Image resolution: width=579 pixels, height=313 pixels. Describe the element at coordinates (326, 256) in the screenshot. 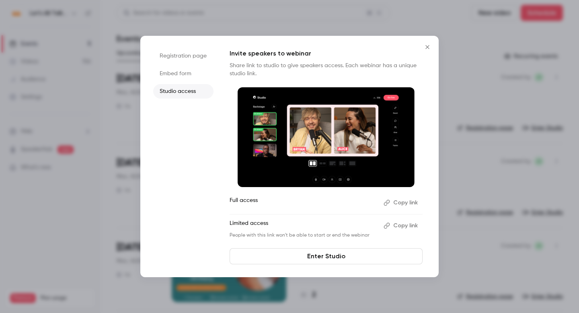

I see `a: Enter Studio` at that location.